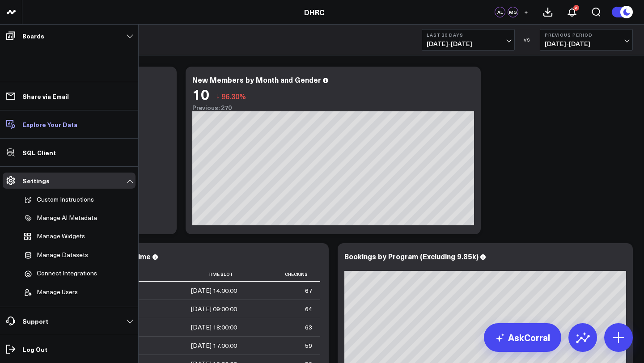 The height and width of the screenshot is (363, 644). Describe the element at coordinates (309, 346) in the screenshot. I see `div: 59` at that location.